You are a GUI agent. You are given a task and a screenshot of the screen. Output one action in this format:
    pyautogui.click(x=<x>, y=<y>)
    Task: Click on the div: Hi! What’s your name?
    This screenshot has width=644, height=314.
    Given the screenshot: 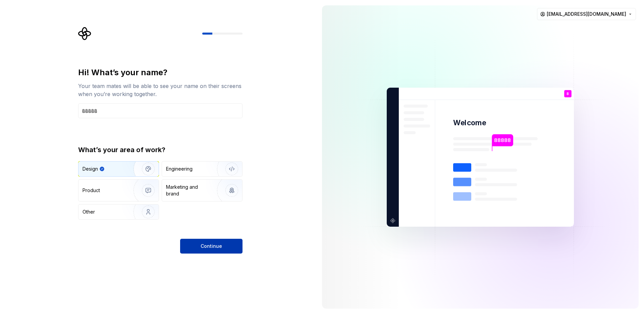 What is the action you would take?
    pyautogui.click(x=160, y=72)
    